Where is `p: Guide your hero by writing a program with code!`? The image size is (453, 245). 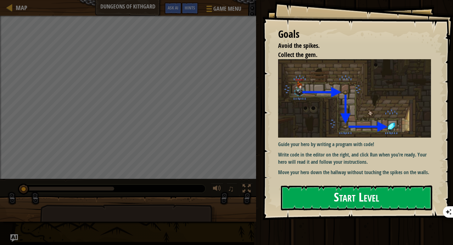 p: Guide your hero by writing a program with code! is located at coordinates (355, 144).